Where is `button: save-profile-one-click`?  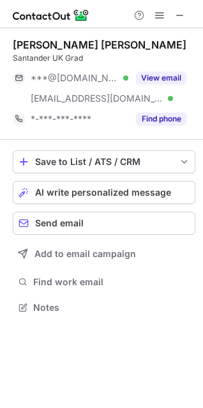 button: save-profile-one-click is located at coordinates (104, 162).